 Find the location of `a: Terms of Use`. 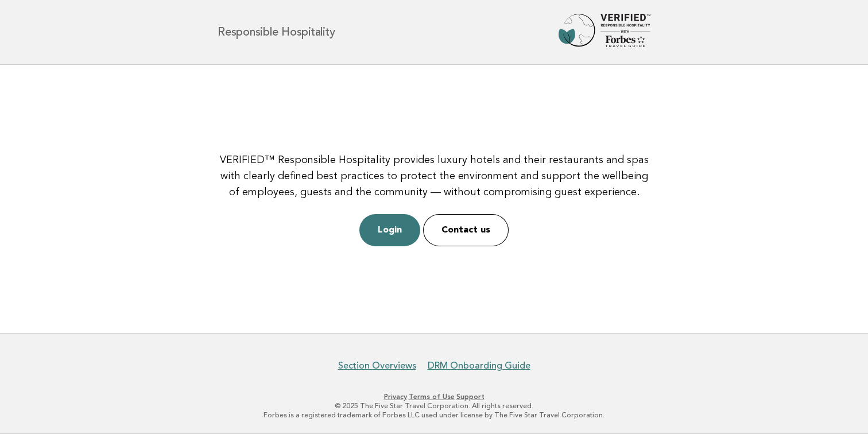

a: Terms of Use is located at coordinates (432, 397).